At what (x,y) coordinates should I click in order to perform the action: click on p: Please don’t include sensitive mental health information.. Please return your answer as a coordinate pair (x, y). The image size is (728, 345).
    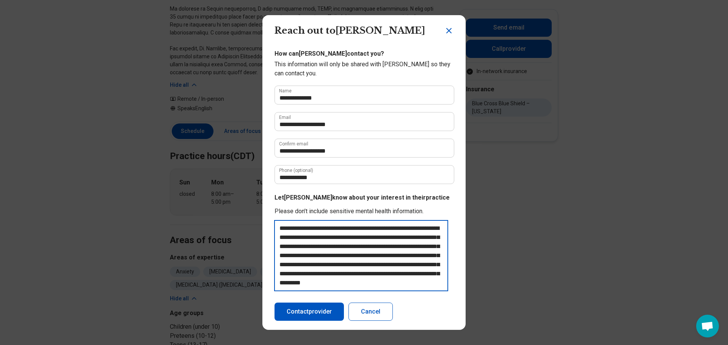
    Looking at the image, I should click on (364, 212).